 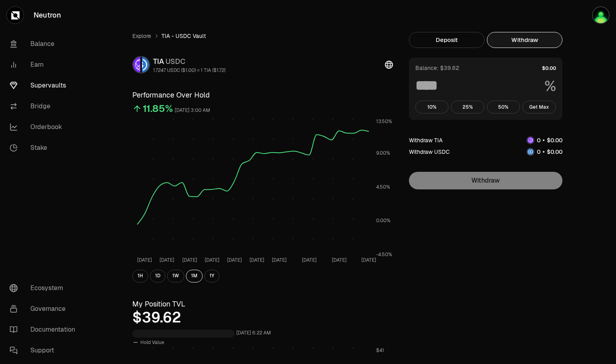 What do you see at coordinates (447, 40) in the screenshot?
I see `button: Deposit` at bounding box center [447, 40].